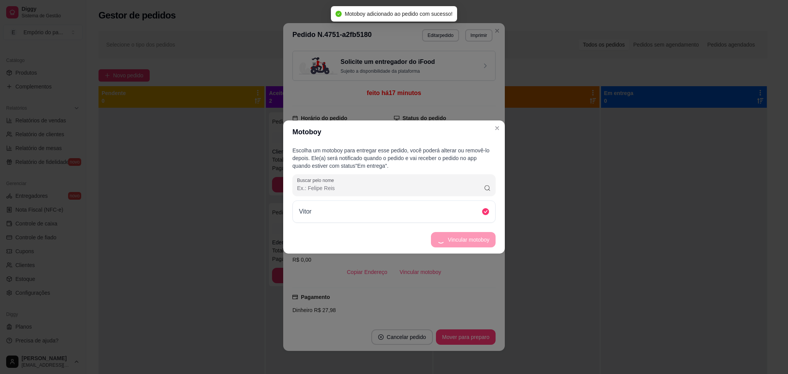  I want to click on span: check-circle, so click(339, 14).